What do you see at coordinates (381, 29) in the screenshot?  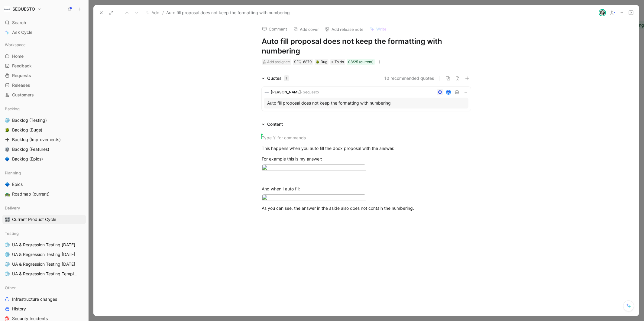 I see `span: Write` at bounding box center [381, 29].